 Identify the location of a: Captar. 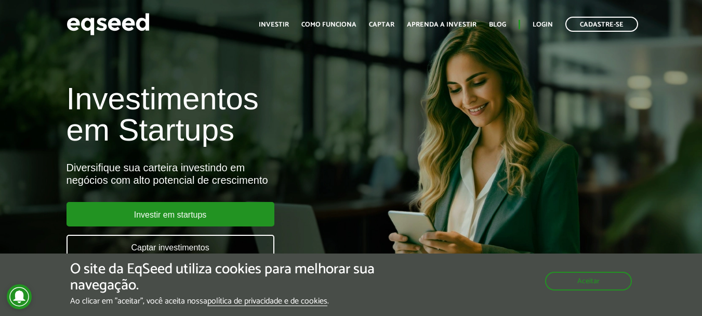
(382, 24).